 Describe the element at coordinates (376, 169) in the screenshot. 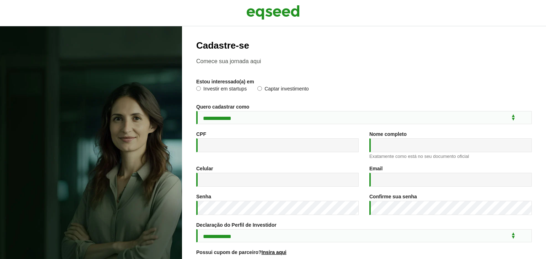

I see `label: Email` at that location.